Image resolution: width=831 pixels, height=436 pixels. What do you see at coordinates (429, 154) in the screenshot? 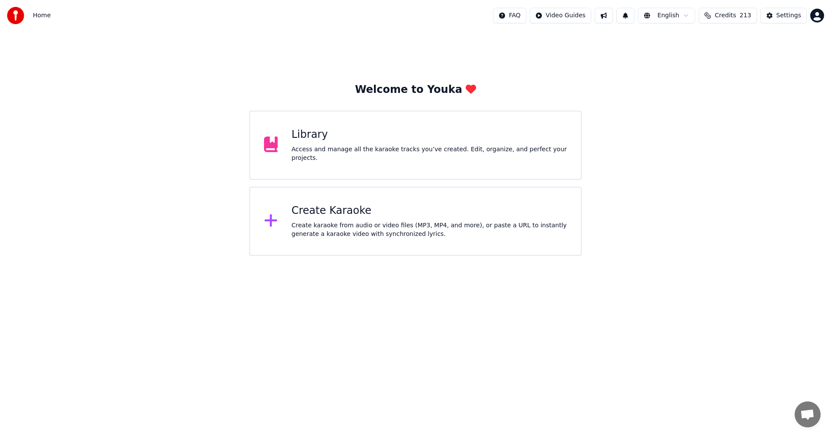
I see `div: Access and manage all the karaoke tracks you’ve created. Edit, organize, and perfect your projects.` at bounding box center [429, 154].